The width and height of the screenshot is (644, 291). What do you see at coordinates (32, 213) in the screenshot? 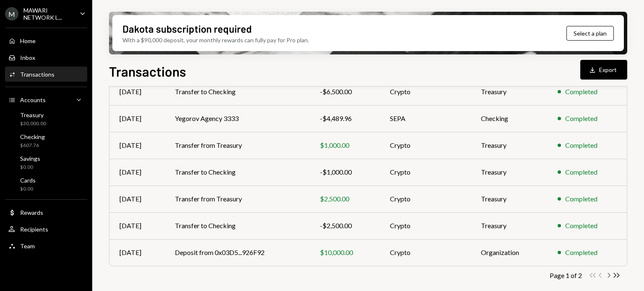
I see `div: Rewards` at bounding box center [32, 213].